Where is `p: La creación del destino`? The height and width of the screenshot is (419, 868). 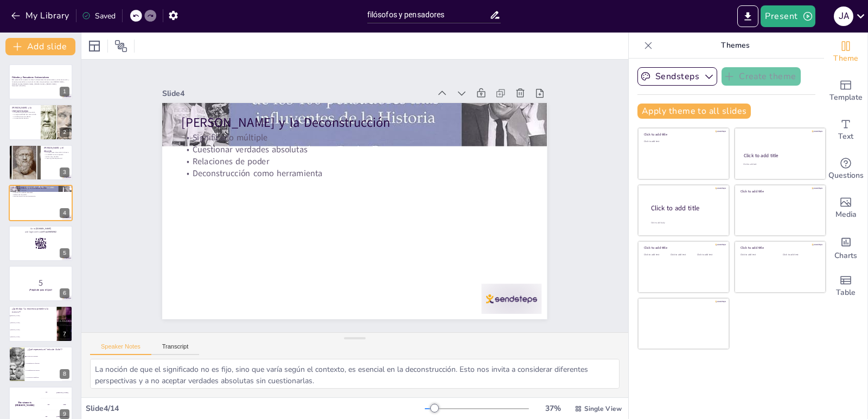
p: La creación del destino is located at coordinates (25, 118).